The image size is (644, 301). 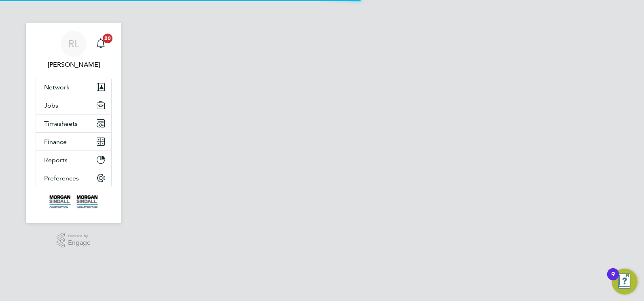 I want to click on button: Reports, so click(x=74, y=160).